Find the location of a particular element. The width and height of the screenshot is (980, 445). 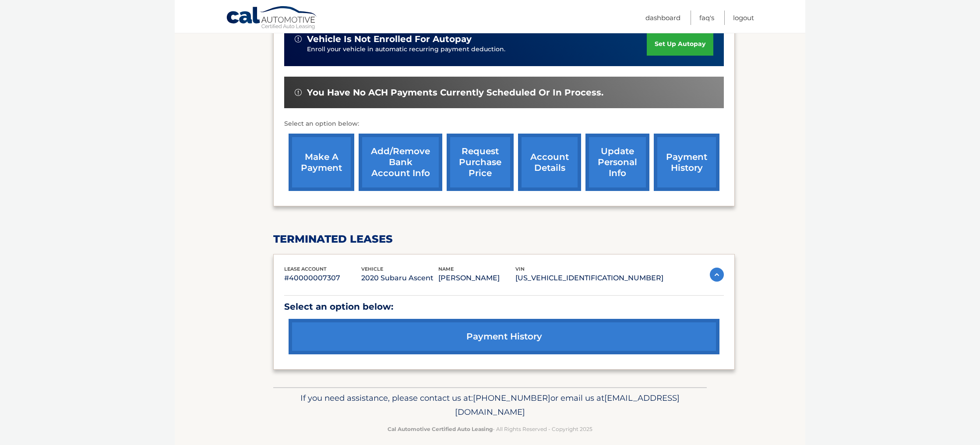

span: vehicle is located at coordinates (373, 269).